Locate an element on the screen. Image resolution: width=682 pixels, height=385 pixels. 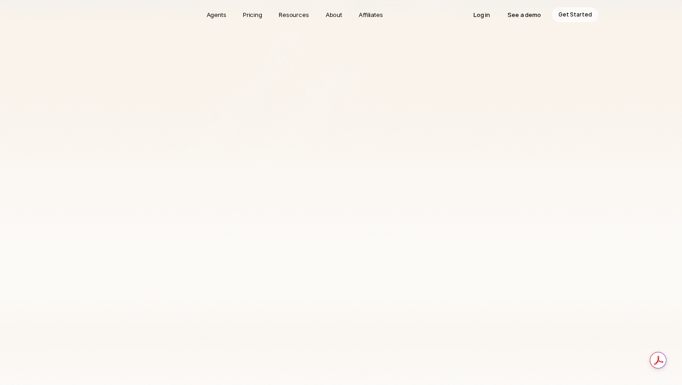
a: See a demo is located at coordinates (524, 15).